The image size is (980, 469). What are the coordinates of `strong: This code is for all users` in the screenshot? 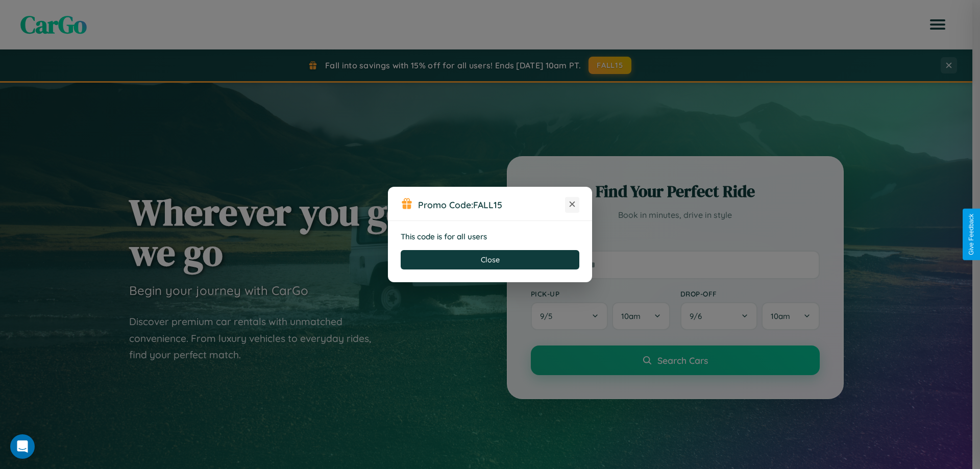 It's located at (443, 236).